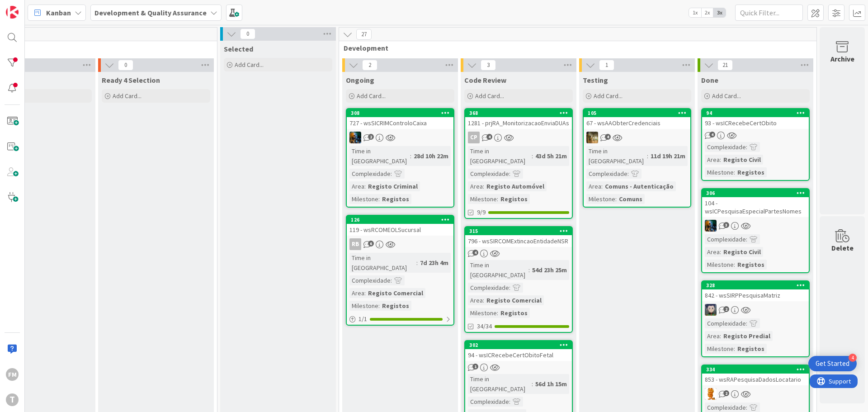 This screenshot has width=868, height=412. What do you see at coordinates (755, 319) in the screenshot?
I see `a: 328842 - wsSIRPPesquisaMatrizLSComplexidade:Area:Registo PredialMilestone:Registos` at bounding box center [755, 319].